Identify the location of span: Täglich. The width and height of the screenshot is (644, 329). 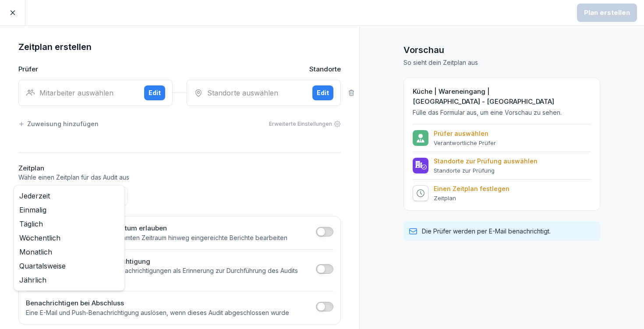
(31, 224).